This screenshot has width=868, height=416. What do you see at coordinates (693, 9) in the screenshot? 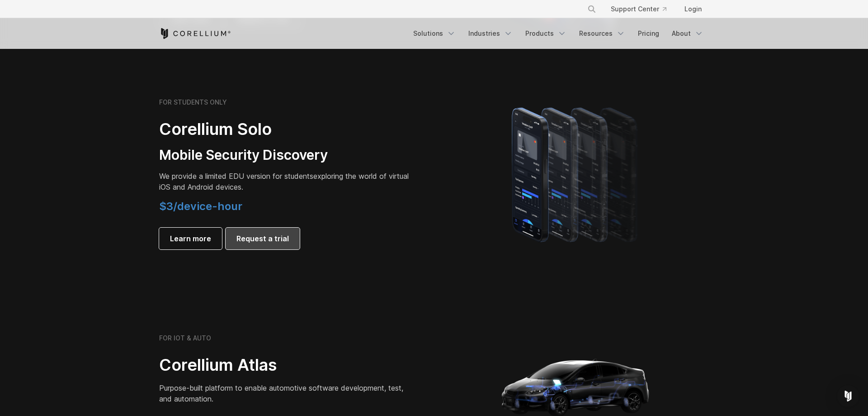
I see `a: Login` at bounding box center [693, 9].